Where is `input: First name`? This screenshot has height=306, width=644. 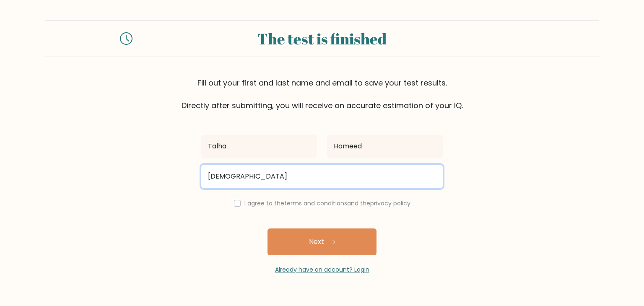 input: First name is located at coordinates (259, 146).